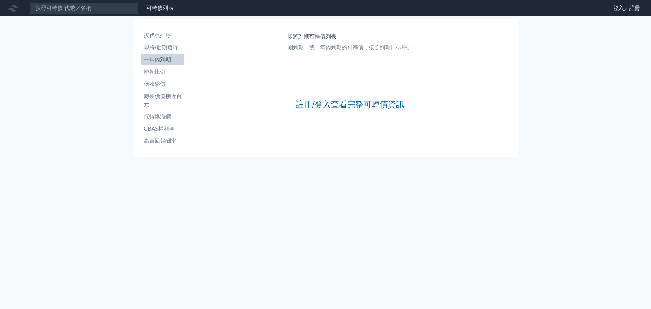 The height and width of the screenshot is (309, 651). Describe the element at coordinates (160, 8) in the screenshot. I see `a: 可轉債列表` at that location.